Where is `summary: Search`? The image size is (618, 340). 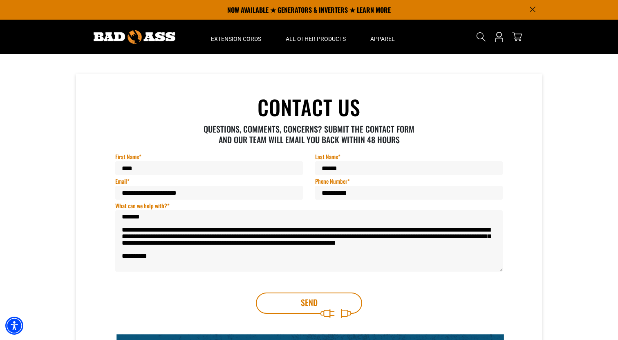 summary: Search is located at coordinates (481, 37).